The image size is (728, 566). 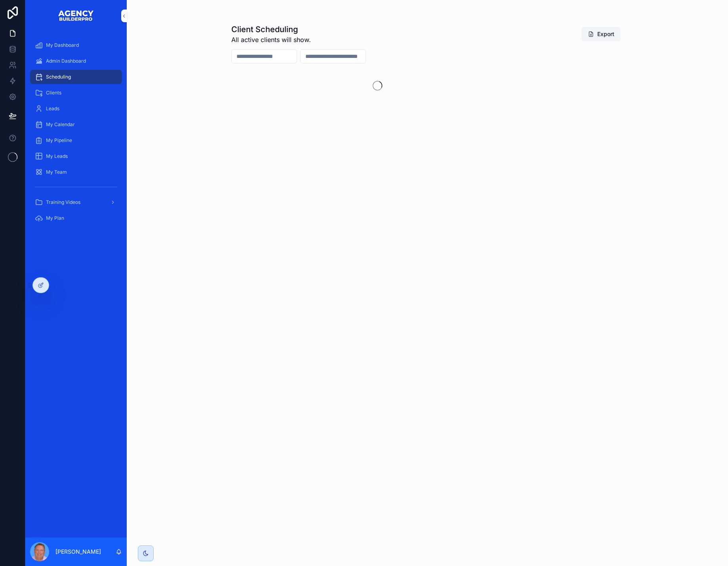 What do you see at coordinates (62, 45) in the screenshot?
I see `span: My Dashboard` at bounding box center [62, 45].